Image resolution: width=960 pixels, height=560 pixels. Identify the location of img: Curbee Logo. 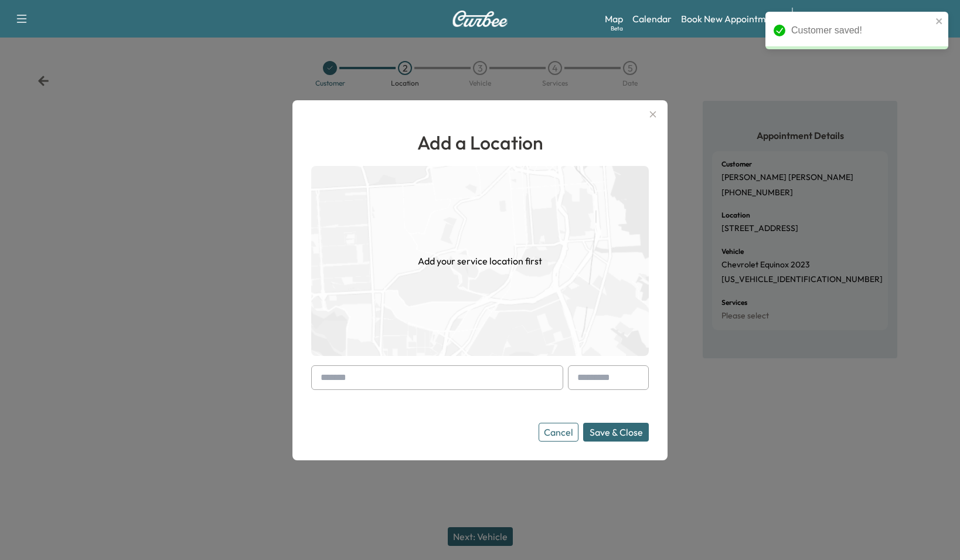
(480, 19).